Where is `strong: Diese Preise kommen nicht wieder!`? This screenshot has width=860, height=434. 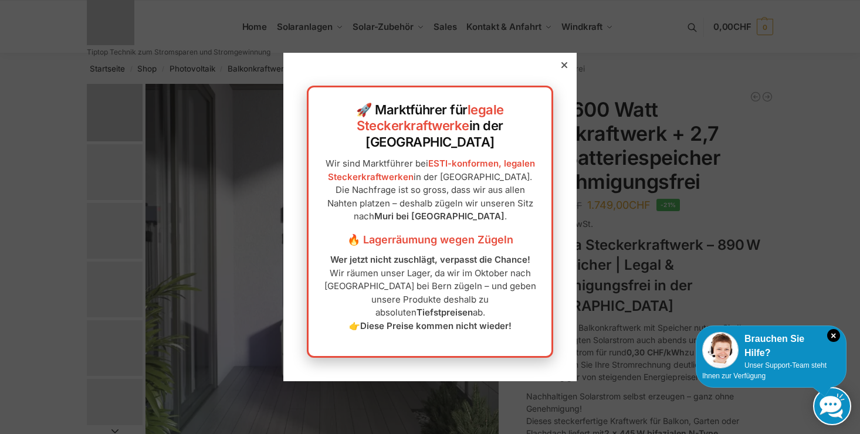
strong: Diese Preise kommen nicht wieder! is located at coordinates (436, 326).